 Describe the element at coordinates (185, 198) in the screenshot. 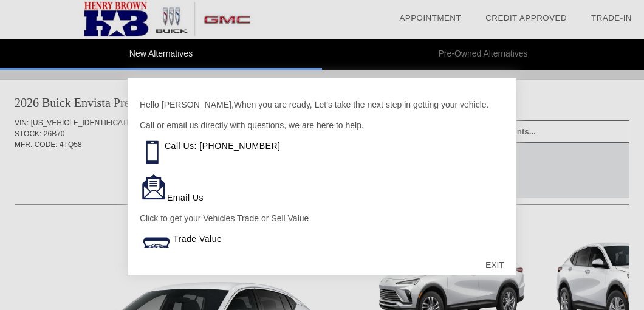

I see `a: Email Us` at that location.